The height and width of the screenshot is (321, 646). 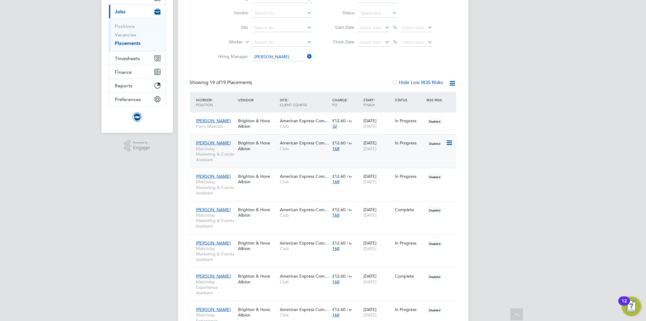 What do you see at coordinates (258, 100) in the screenshot?
I see `div: Vendor` at bounding box center [258, 100].